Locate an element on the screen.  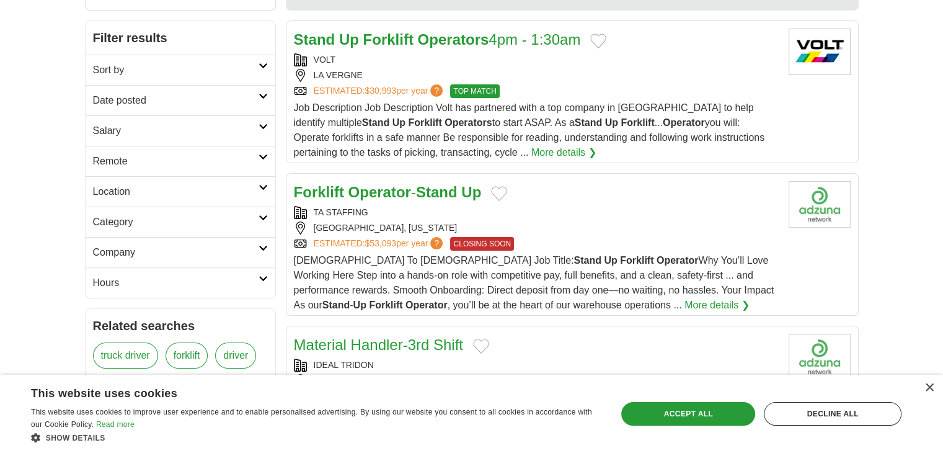
span: $53,093 is located at coordinates (380, 243).